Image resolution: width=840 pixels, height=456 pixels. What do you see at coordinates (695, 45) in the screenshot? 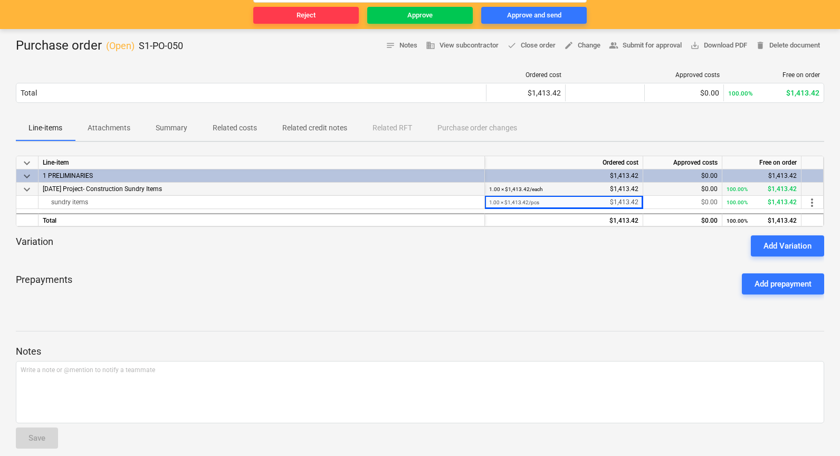
I see `span: save_alt` at bounding box center [695, 45].